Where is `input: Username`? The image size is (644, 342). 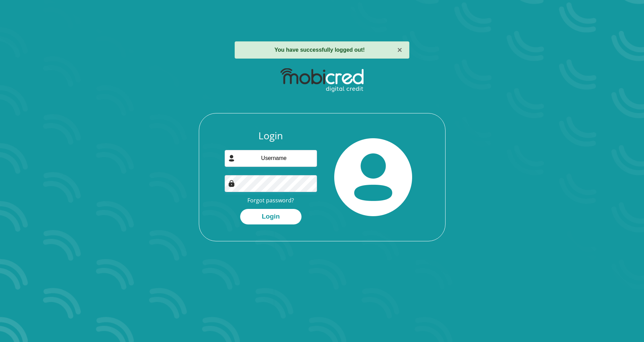
input: Username is located at coordinates (271, 158).